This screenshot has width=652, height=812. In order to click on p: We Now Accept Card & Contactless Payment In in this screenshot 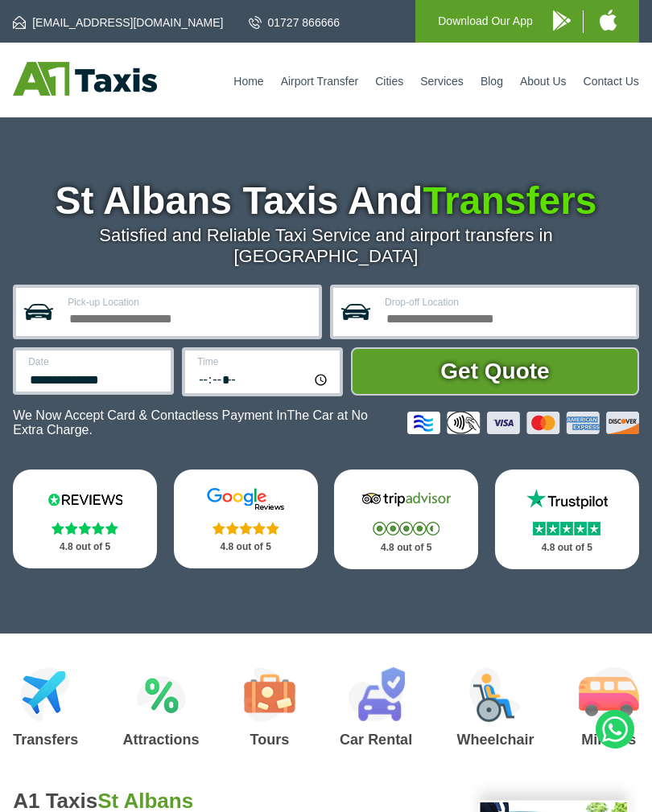, I will do `click(203, 423)`.